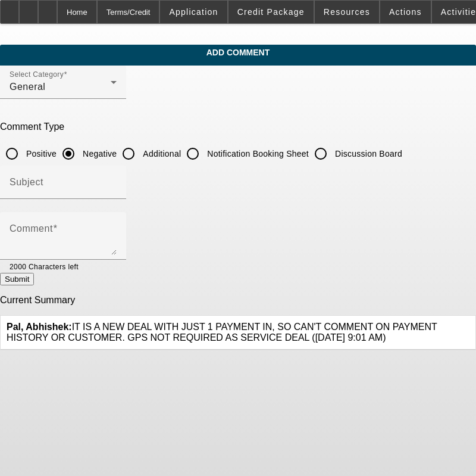 Image resolution: width=476 pixels, height=476 pixels. Describe the element at coordinates (238, 52) in the screenshot. I see `span: Add Comment` at that location.